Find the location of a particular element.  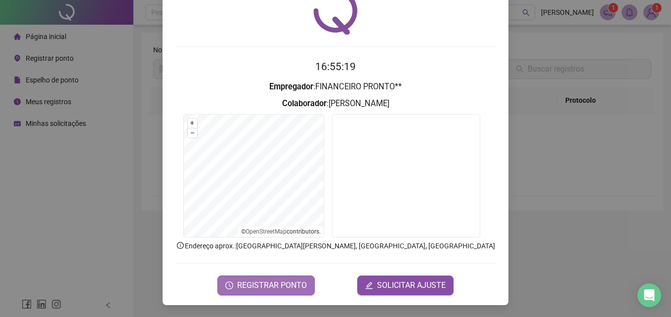

span: REGISTRAR PONTO is located at coordinates (272, 285).